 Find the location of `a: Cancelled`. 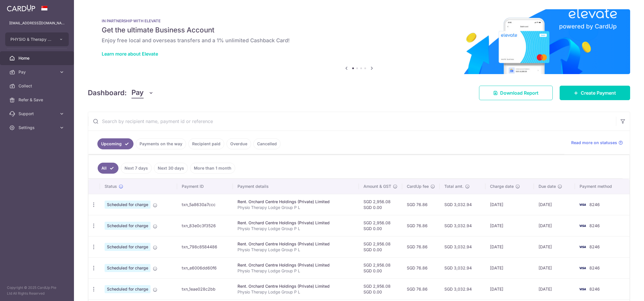

a: Cancelled is located at coordinates (267, 144).